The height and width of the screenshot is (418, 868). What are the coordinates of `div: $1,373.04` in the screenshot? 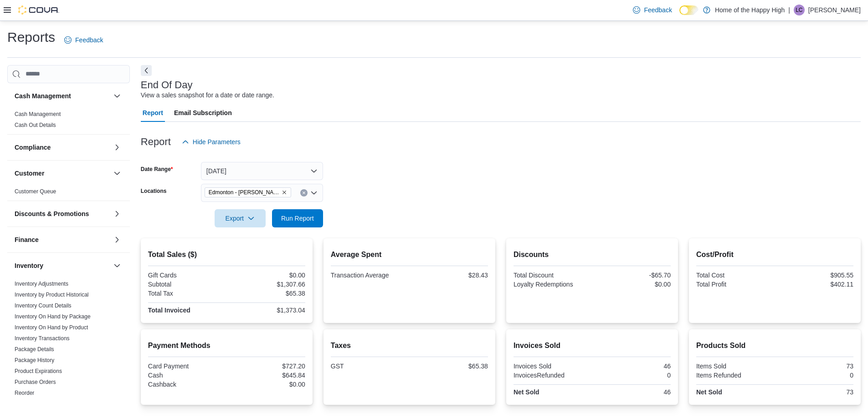 It's located at (267, 310).